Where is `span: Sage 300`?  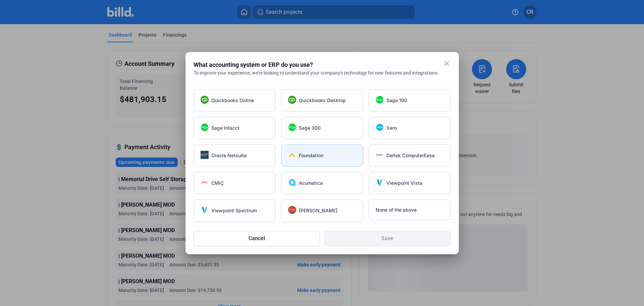 span: Sage 300 is located at coordinates (310, 128).